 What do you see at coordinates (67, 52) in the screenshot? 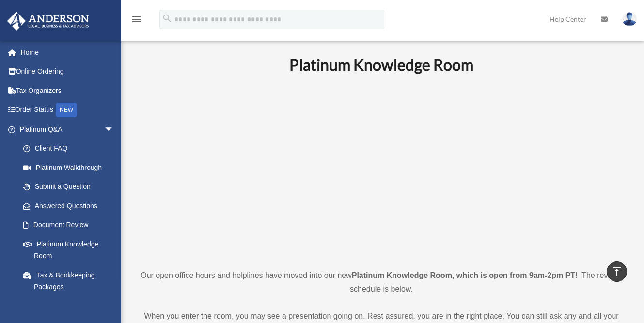
I see `a: Home` at bounding box center [67, 52].